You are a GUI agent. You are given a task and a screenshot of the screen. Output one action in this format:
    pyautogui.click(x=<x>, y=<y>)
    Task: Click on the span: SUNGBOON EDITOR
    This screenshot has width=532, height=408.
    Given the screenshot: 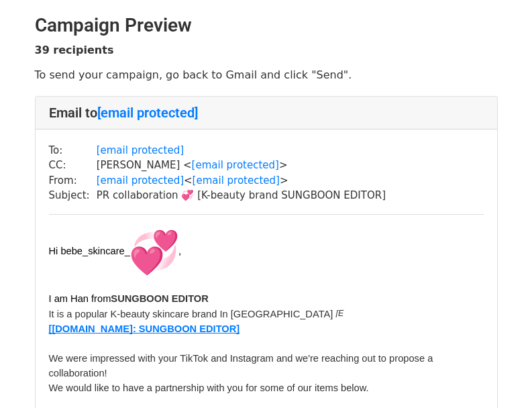 What is the action you would take?
    pyautogui.click(x=160, y=298)
    